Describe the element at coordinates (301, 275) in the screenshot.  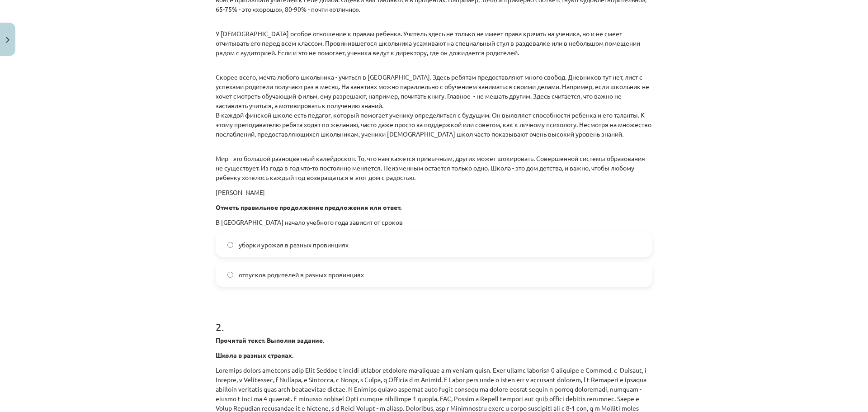
I see `span: отпусков родителей в разных провинциях` at that location.